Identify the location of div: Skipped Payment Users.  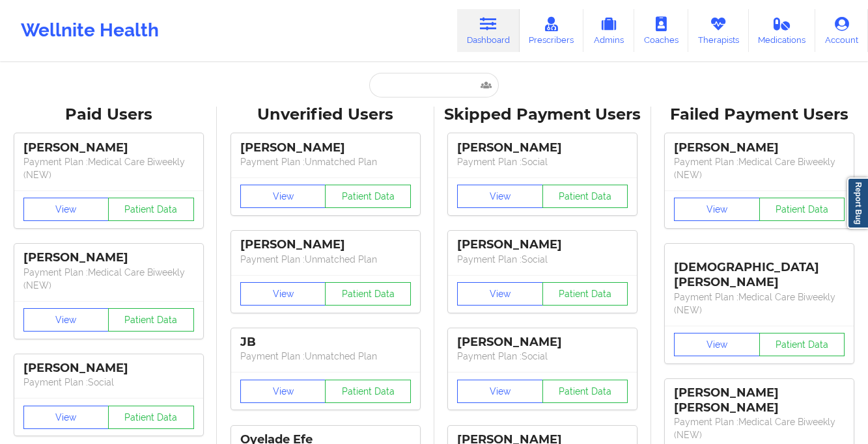
(542, 114).